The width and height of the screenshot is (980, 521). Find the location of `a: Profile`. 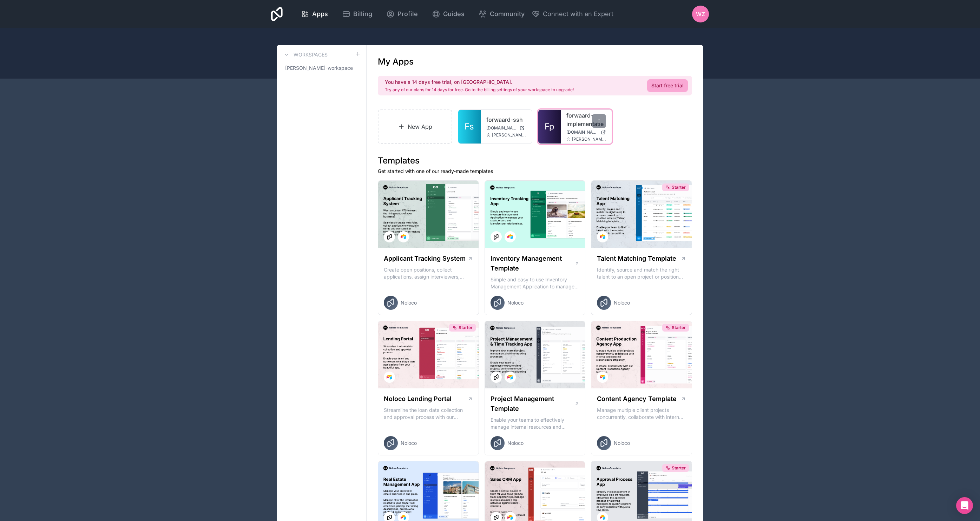

a: Profile is located at coordinates (402, 14).